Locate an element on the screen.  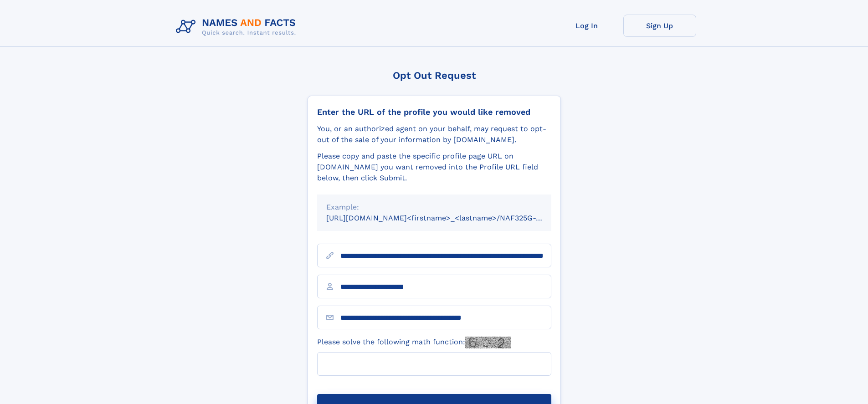
a: Sign Up is located at coordinates (660, 26).